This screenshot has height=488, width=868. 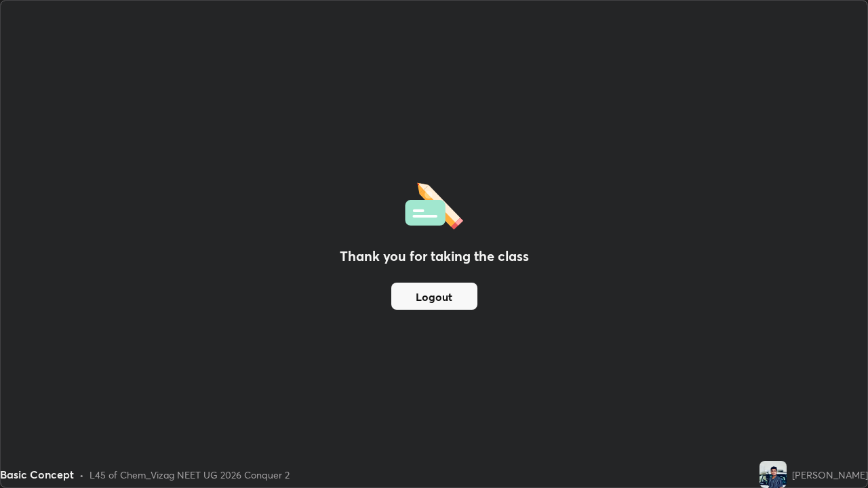 I want to click on img: 1351eabd0d4b4398a4dd67eb40e67258.jpg, so click(x=773, y=474).